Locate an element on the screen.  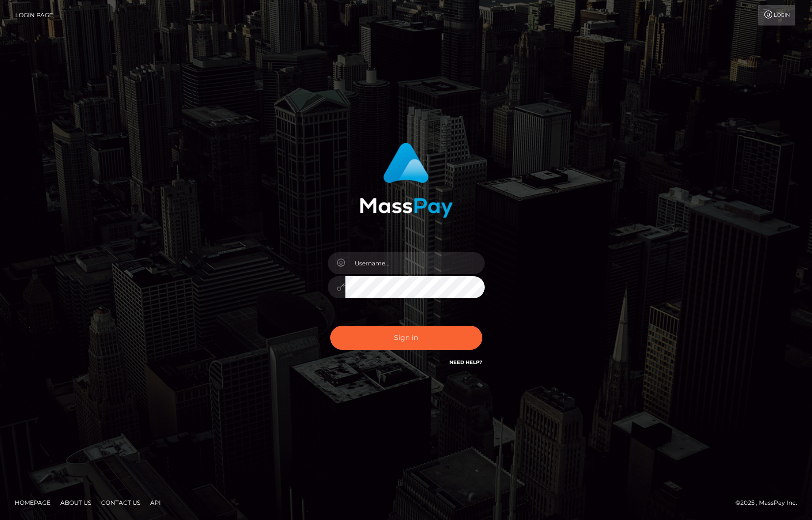
a: Contact Us is located at coordinates (121, 502).